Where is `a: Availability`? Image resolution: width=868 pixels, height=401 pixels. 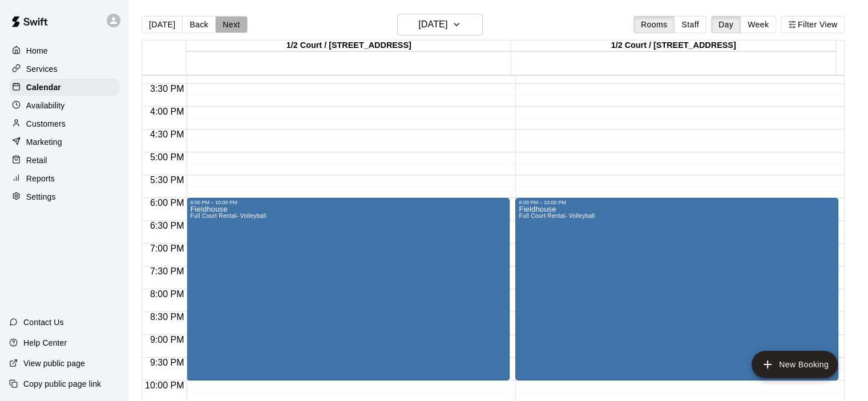
a: Availability is located at coordinates (64, 105).